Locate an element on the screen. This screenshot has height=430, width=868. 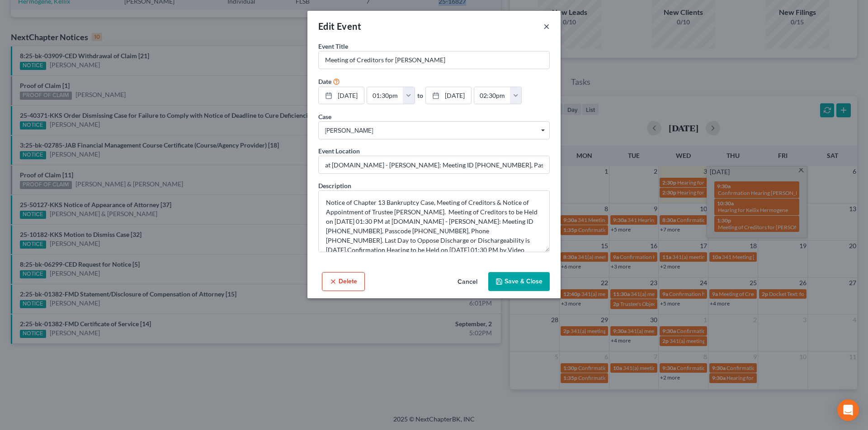
button: Delete is located at coordinates (343, 282).